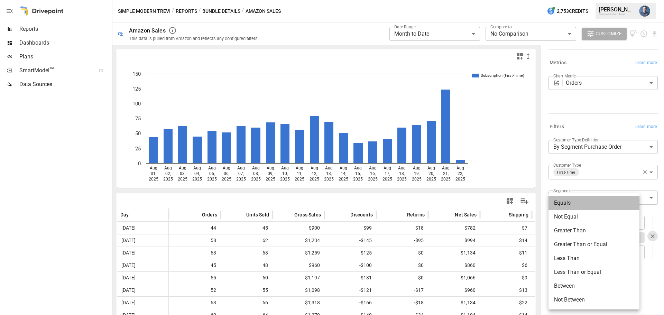  What do you see at coordinates (594, 245) in the screenshot?
I see `li: Greater Than or Equal` at bounding box center [594, 245].